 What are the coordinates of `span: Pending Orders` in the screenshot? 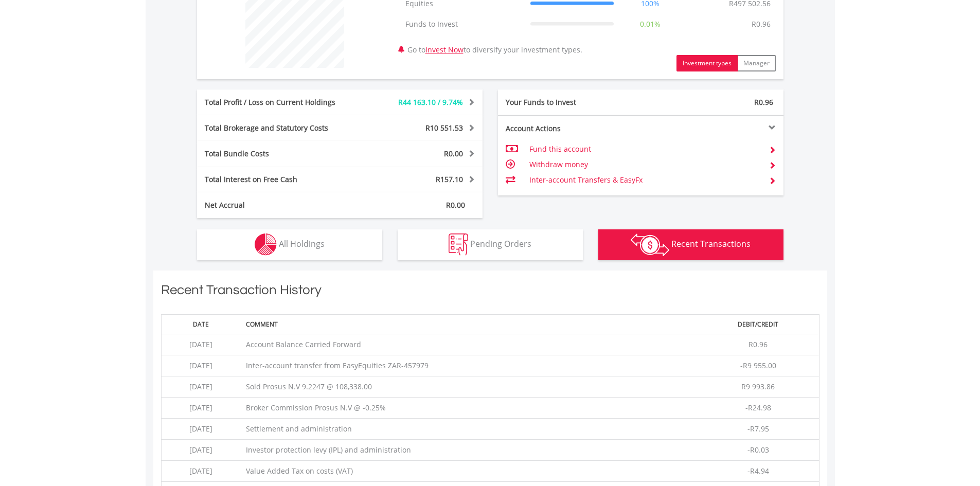 It's located at (501, 244).